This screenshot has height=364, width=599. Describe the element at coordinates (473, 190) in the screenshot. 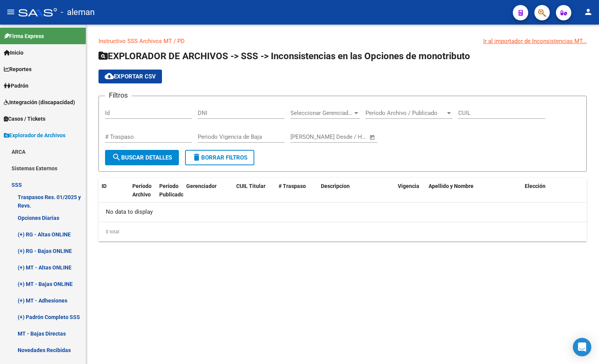

I see `datatable-header-cell: Apellido y Nombre` at that location.